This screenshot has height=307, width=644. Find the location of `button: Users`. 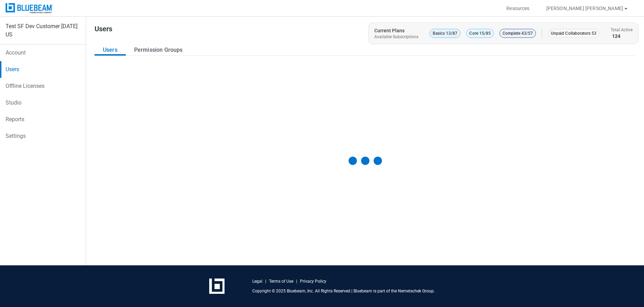

button: Users is located at coordinates (110, 50).